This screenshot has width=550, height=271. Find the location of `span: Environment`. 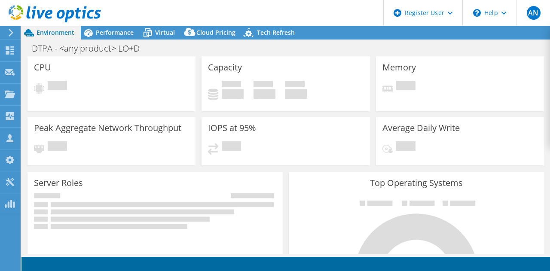

span: Environment is located at coordinates (55, 32).